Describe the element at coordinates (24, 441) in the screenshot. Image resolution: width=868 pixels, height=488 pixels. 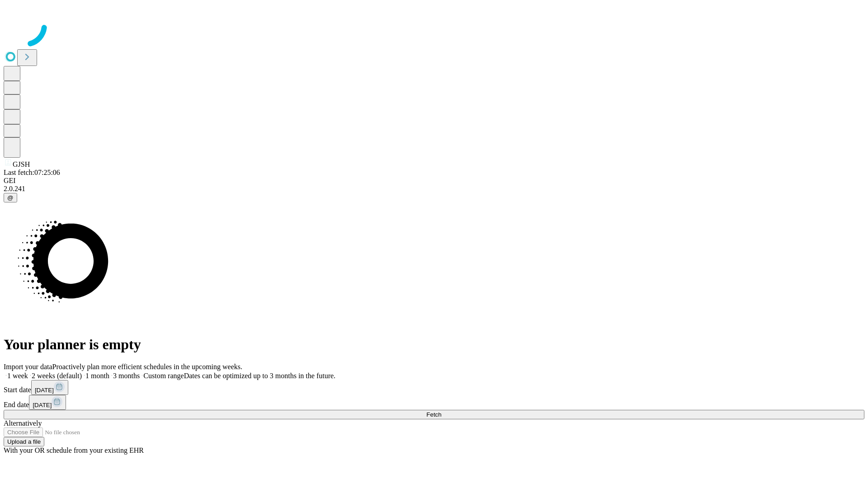
I see `button: Upload a file` at that location.